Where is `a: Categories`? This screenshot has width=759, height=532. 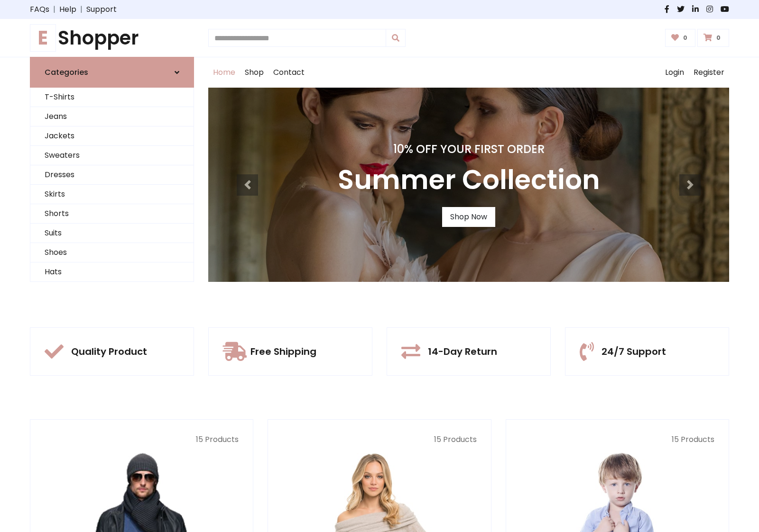
a: Categories is located at coordinates (112, 72).